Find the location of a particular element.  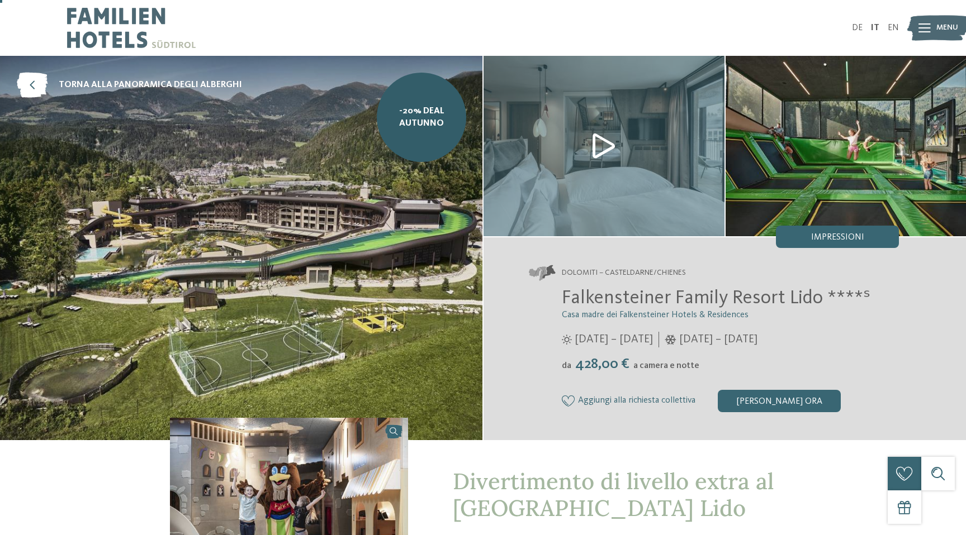

a: -20% Deal Autunno is located at coordinates (421, 117).